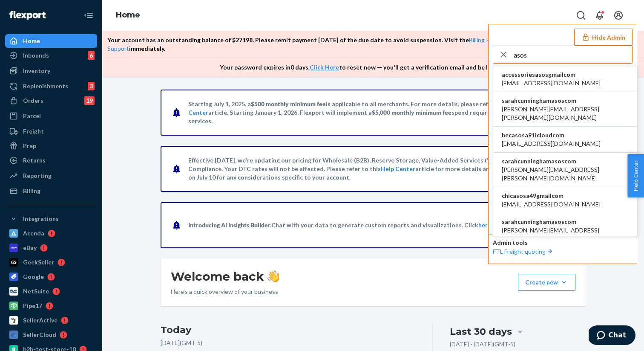 The width and height of the screenshot is (644, 351). I want to click on div: 19, so click(89, 101).